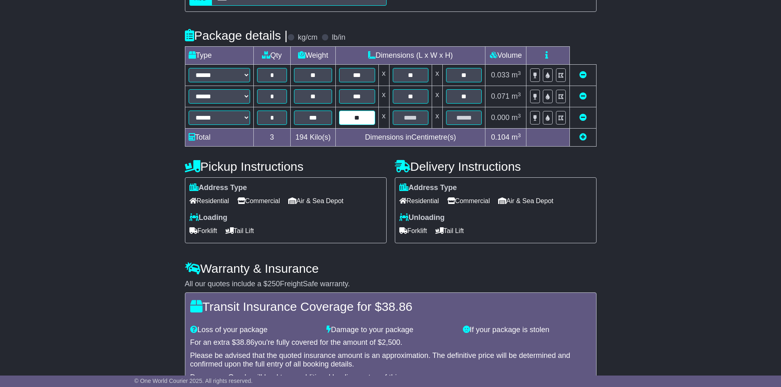 The width and height of the screenshot is (781, 387). I want to click on h4: Pickup Instructions, so click(286, 166).